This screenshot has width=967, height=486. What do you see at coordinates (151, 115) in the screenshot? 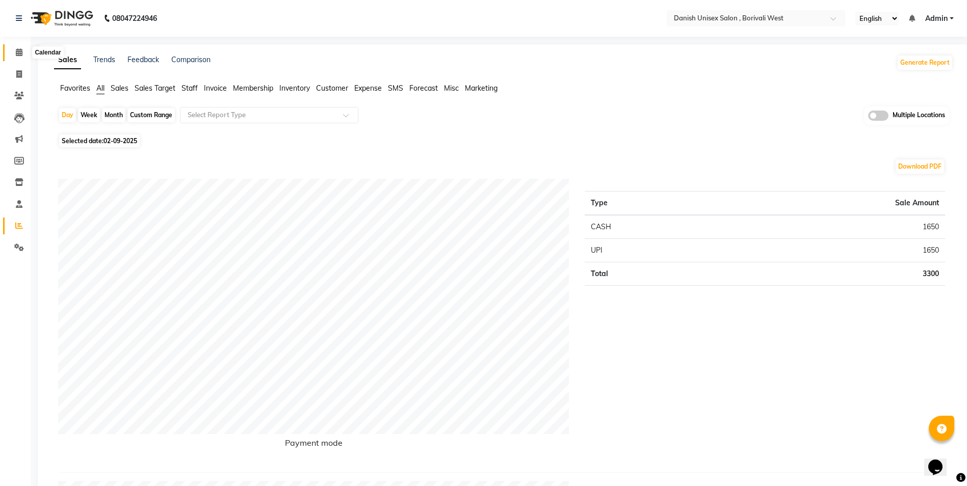
I see `div: Custom Range` at bounding box center [151, 115].